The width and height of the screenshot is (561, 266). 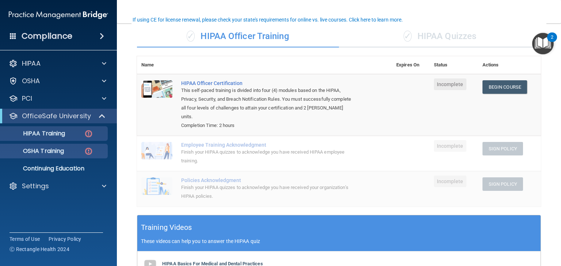 I want to click on div: Finish your HIPAA quizzes to acknowledge you have received HIPAA employee training., so click(x=268, y=157).